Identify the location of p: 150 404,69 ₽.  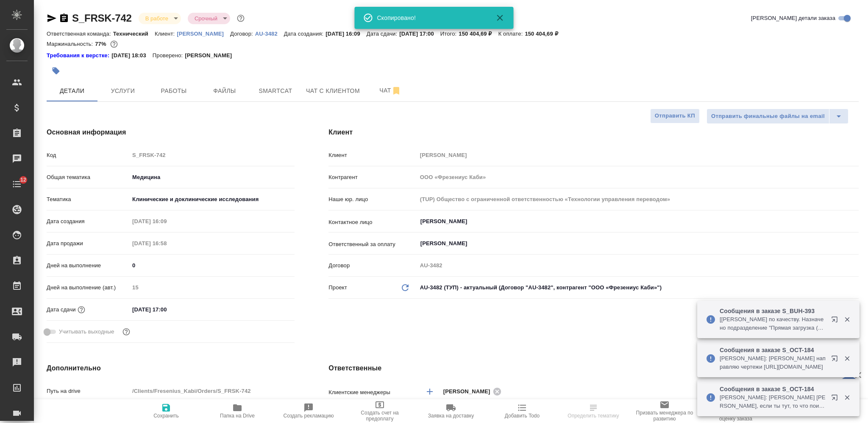
(478, 33).